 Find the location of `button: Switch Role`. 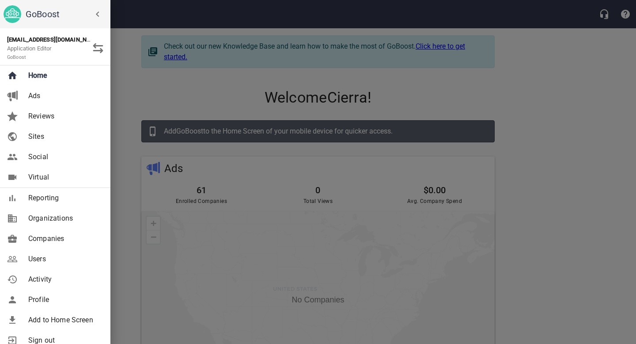

button: Switch Role is located at coordinates (98, 48).